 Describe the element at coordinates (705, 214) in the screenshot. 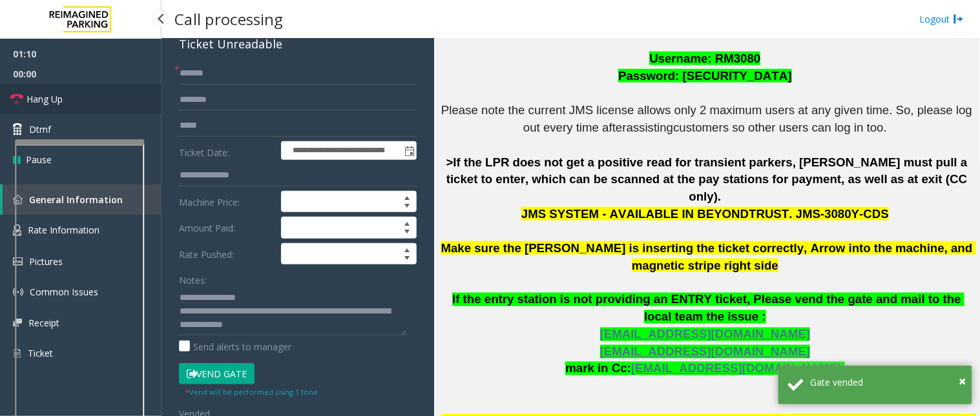

I see `span: JMS SYSTEM - AVAILABLE IN BEYONDTRUST. JMS-3080Y-CDS` at that location.